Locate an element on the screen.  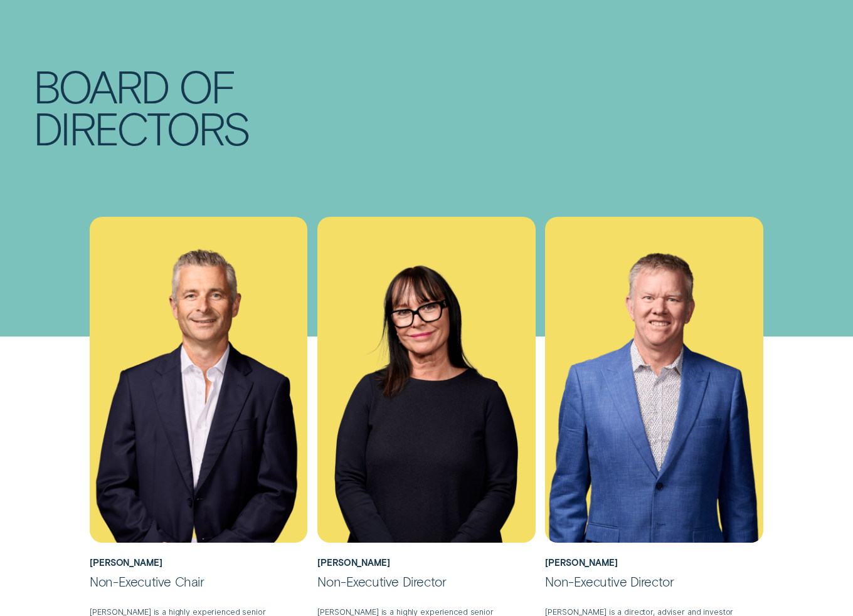
div: Directors is located at coordinates (141, 128).